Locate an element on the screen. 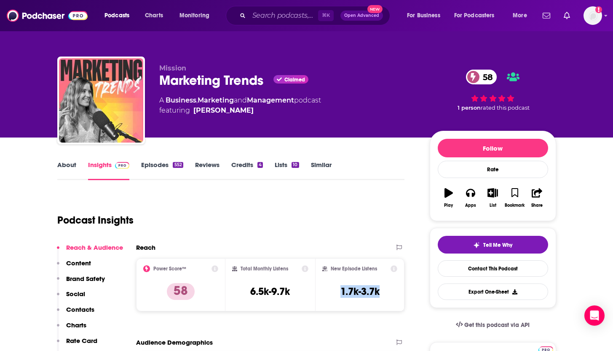  button: Charts is located at coordinates (72, 328).